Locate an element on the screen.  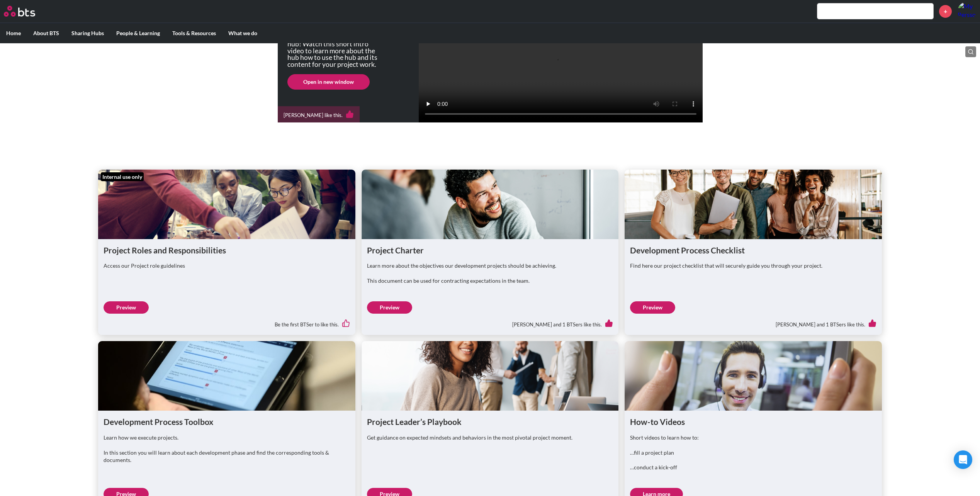
p: Find here our project checklist that will securely guide you through your project. is located at coordinates (753, 266).